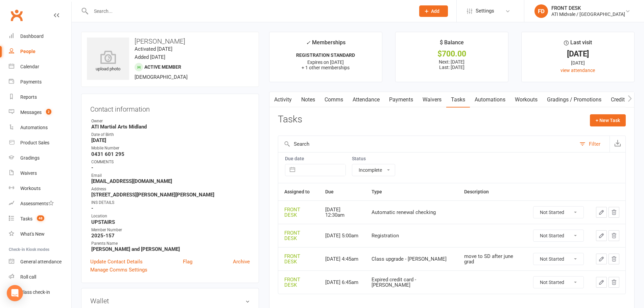 Image resolution: width=644 pixels, height=308 pixels. Describe the element at coordinates (170, 127) in the screenshot. I see `strong: ATI Martial Arts Midland` at that location.